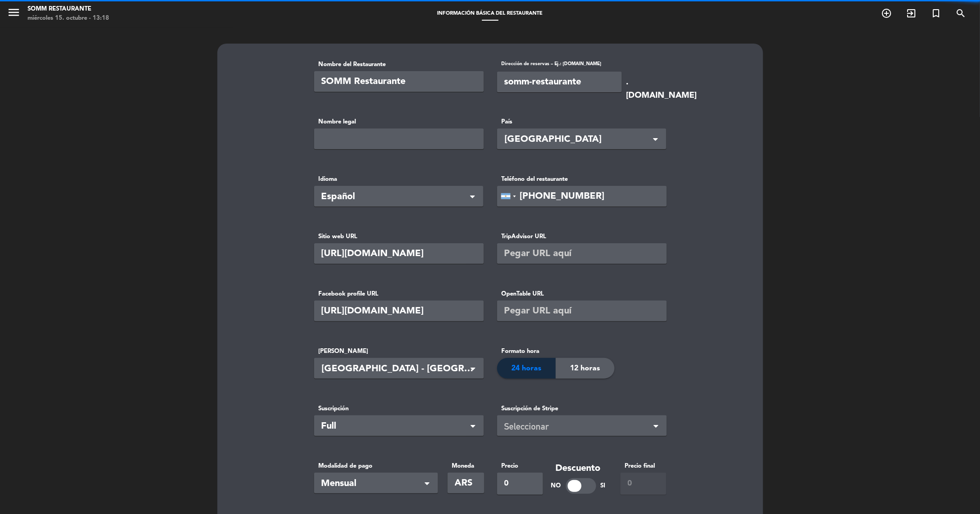 The width and height of the screenshot is (980, 514). I want to click on label: Moneda, so click(466, 466).